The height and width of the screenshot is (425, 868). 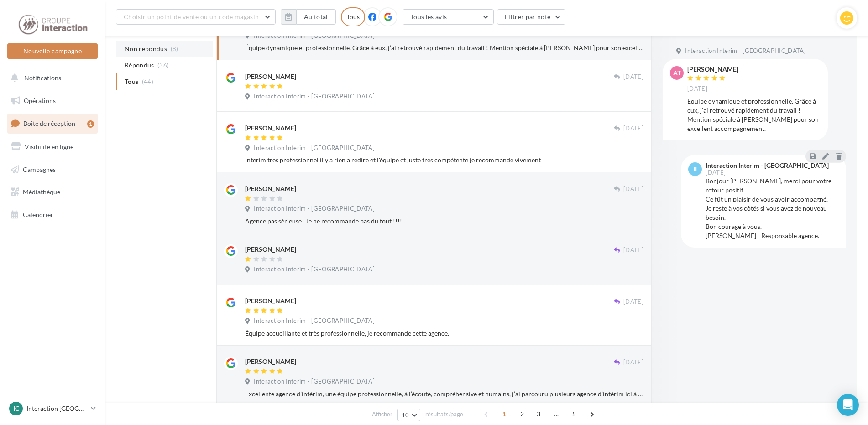 What do you see at coordinates (676, 73) in the screenshot?
I see `span: AT` at bounding box center [676, 73].